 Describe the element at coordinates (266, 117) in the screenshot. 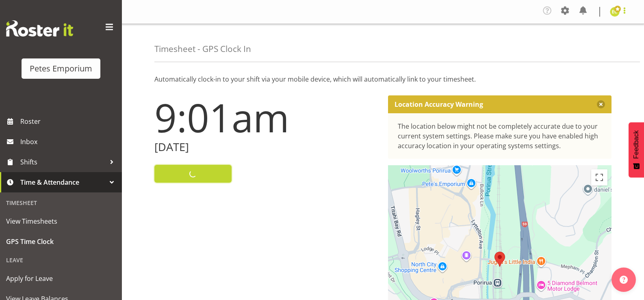

I see `h1: 9:01am` at that location.